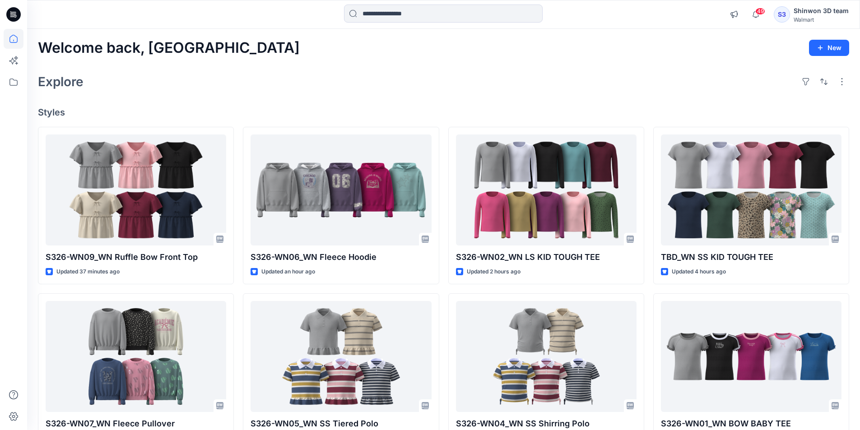 The width and height of the screenshot is (860, 430). What do you see at coordinates (88, 272) in the screenshot?
I see `p: Updated 37 minutes ago` at bounding box center [88, 272].